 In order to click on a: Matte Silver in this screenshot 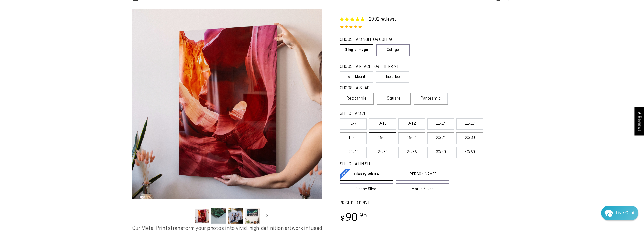, I will do `click(422, 189)`.